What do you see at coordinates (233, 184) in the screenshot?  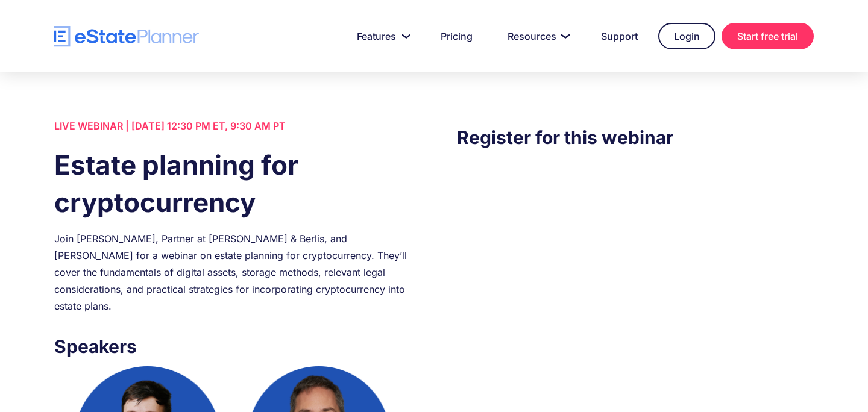 I see `h1: Estate planning for cryptocurrency` at bounding box center [233, 184].